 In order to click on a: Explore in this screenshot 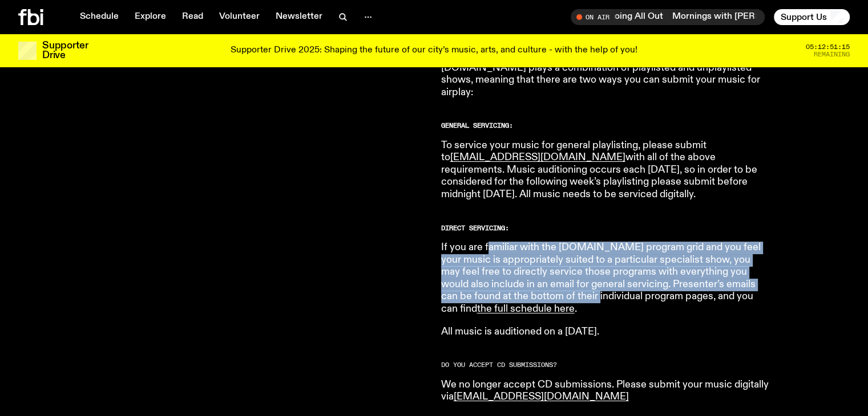, I will do `click(150, 17)`.